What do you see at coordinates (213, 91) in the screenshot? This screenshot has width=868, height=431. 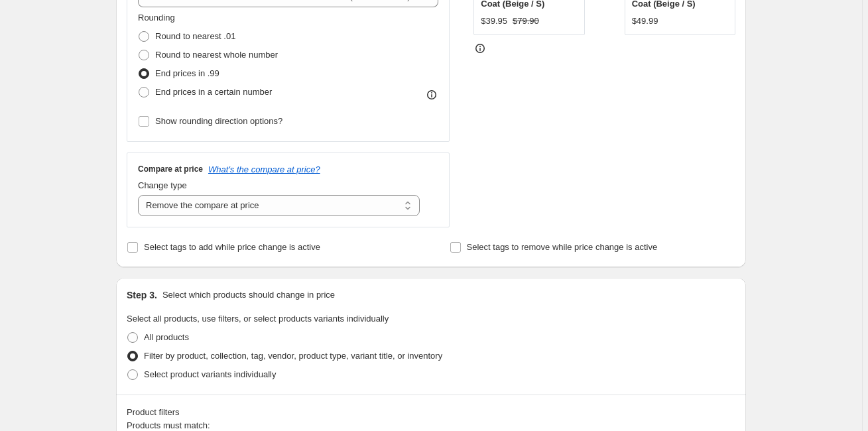 I see `span: End prices in a certain number` at bounding box center [213, 91].